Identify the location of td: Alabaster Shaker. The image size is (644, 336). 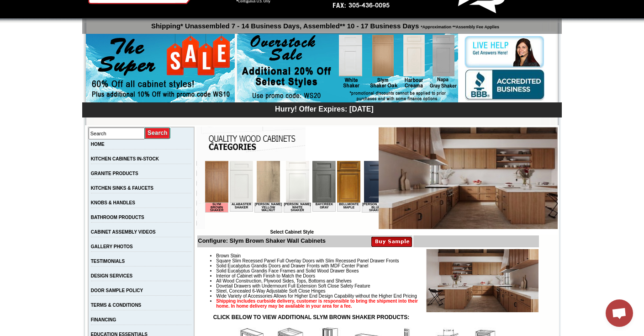
(36, 46).